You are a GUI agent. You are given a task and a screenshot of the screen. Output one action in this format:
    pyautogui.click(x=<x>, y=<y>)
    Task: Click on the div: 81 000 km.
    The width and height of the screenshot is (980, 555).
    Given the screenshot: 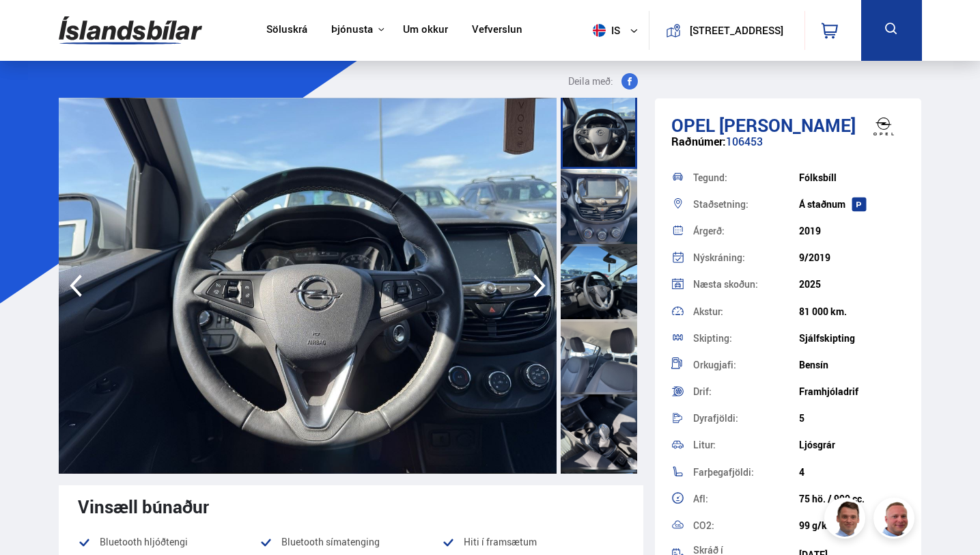 What is the action you would take?
    pyautogui.click(x=852, y=312)
    